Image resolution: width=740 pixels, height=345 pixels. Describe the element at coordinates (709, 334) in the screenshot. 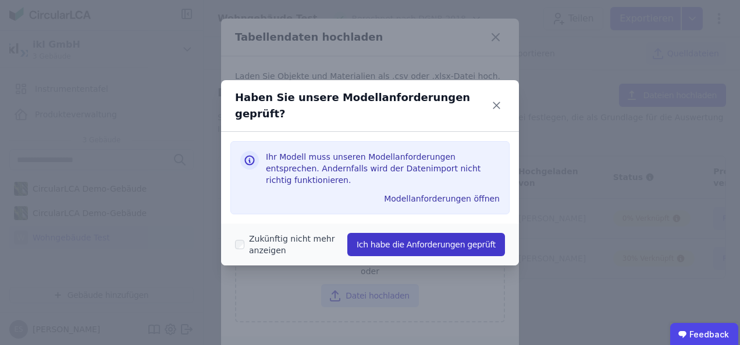

I see `font: Feedback` at that location.